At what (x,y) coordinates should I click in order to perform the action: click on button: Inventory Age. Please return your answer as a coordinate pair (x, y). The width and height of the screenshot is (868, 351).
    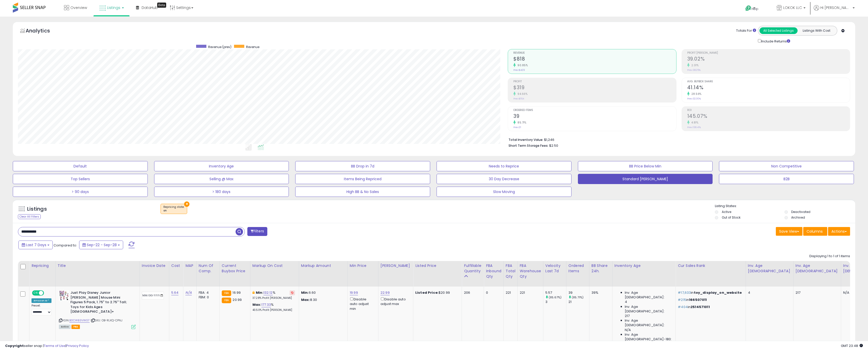
    Looking at the image, I should click on (222, 166).